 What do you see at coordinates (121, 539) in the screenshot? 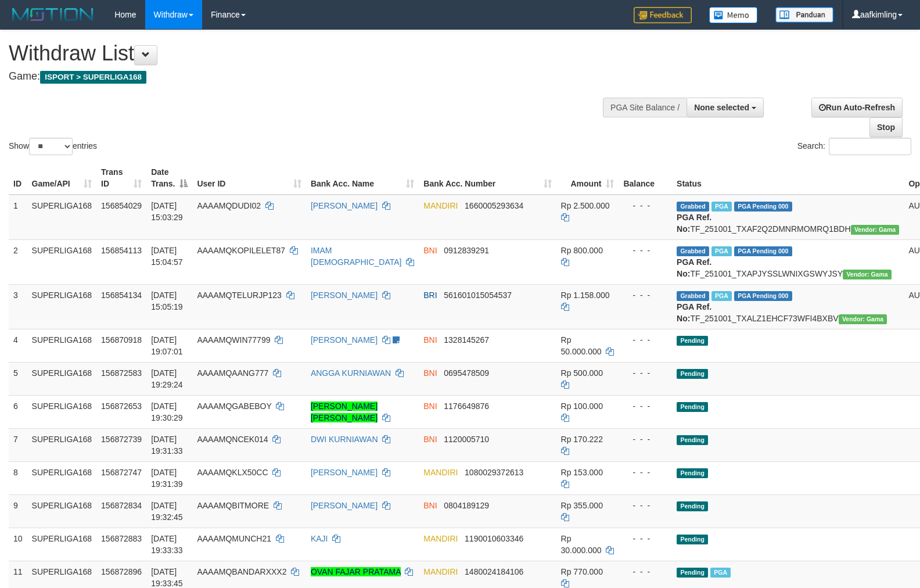
I see `span: 156872883` at bounding box center [121, 539].